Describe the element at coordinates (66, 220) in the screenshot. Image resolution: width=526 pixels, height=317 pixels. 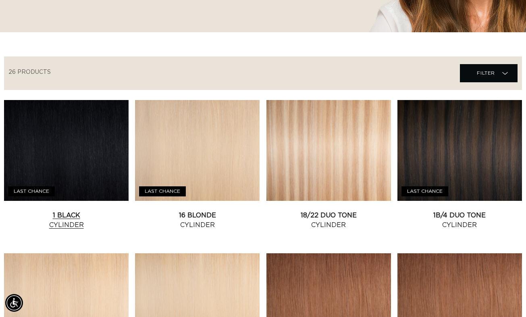
I see `a: 1 Black Cylinder` at that location.